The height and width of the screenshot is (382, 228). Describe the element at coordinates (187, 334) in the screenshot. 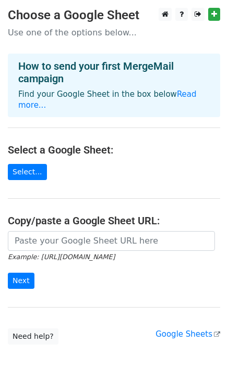

I see `a: Google Sheets` at that location.